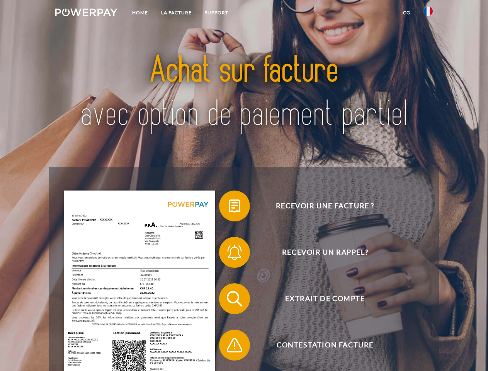  I want to click on a: Home, so click(140, 13).